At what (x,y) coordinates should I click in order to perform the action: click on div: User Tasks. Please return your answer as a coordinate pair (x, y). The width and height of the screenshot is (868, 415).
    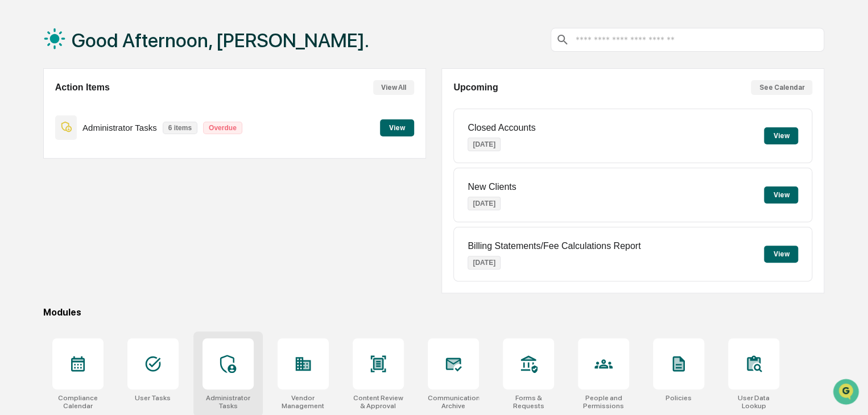
    Looking at the image, I should click on (152, 398).